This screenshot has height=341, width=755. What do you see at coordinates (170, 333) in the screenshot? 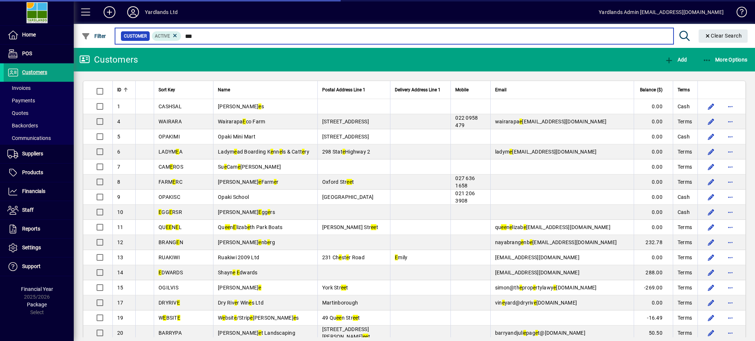
I see `span: BARRYPA` at bounding box center [170, 333].